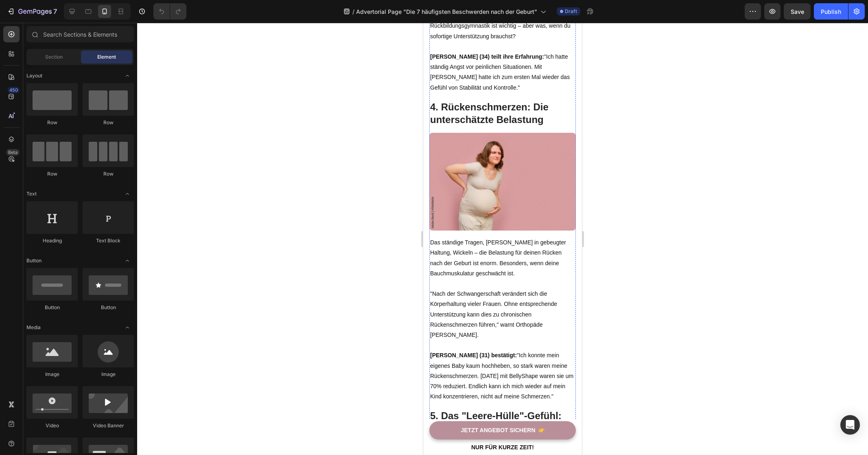  I want to click on button: Save, so click(797, 11).